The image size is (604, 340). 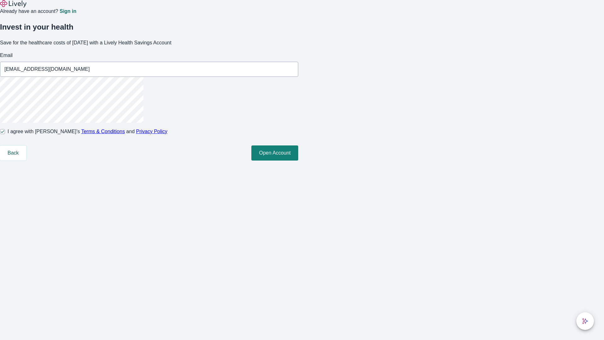 I want to click on a: Terms & Conditions, so click(x=103, y=131).